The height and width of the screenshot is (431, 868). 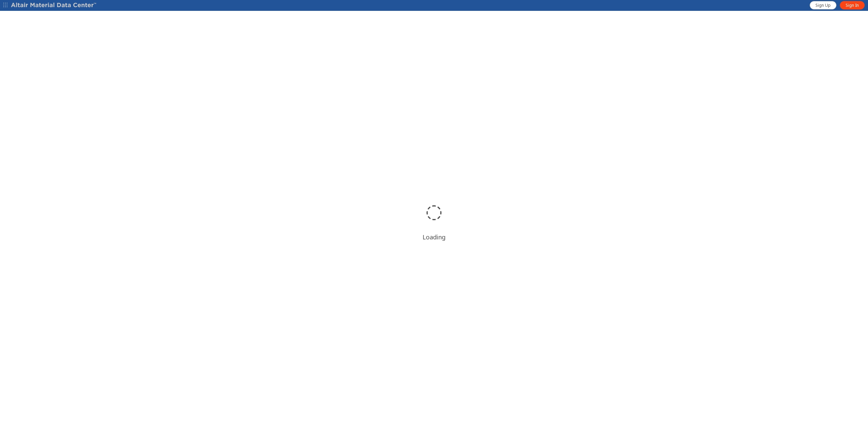 I want to click on a: Sign Up, so click(x=823, y=5).